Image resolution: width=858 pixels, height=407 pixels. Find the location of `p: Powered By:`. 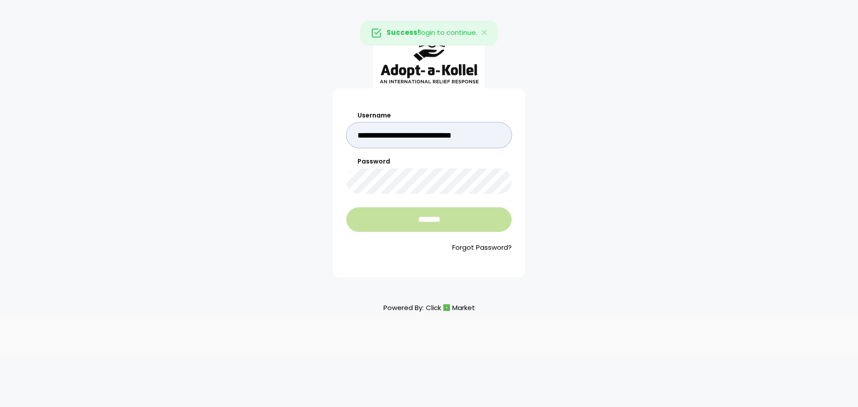

p: Powered By: is located at coordinates (429, 307).